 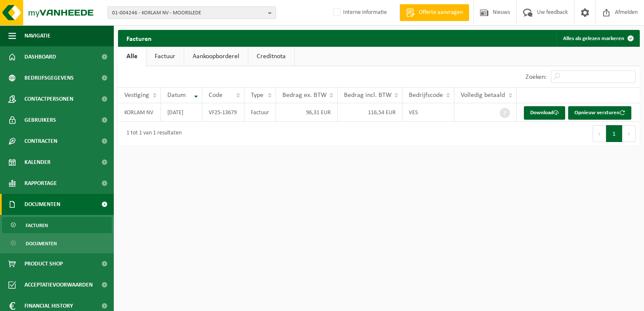 What do you see at coordinates (38, 162) in the screenshot?
I see `span: Kalender` at bounding box center [38, 162].